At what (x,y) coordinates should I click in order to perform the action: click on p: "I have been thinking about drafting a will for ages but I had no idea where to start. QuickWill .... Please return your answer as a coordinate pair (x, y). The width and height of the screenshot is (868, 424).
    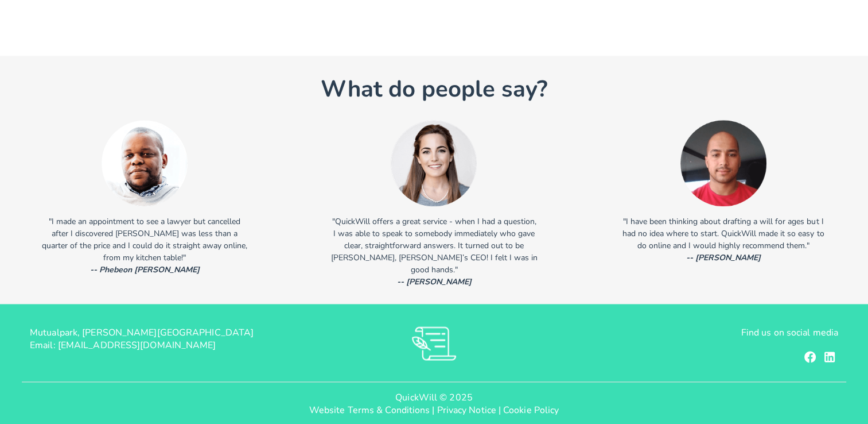
    Looking at the image, I should click on (723, 240).